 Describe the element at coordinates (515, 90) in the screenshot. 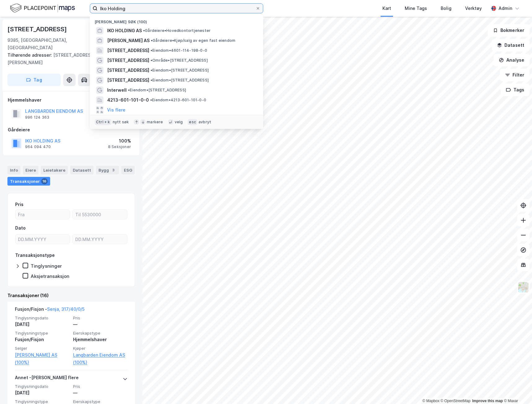

I see `button: Tags` at that location.